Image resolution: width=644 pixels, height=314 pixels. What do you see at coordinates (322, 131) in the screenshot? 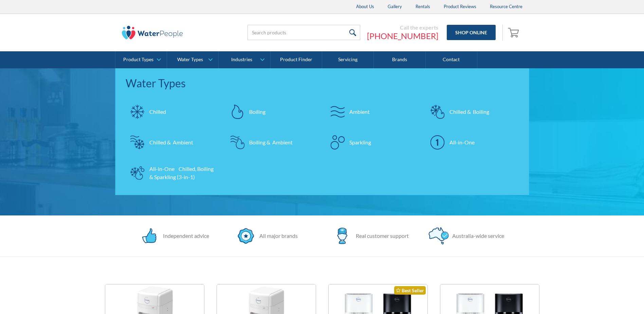
I see `nav: Water Types` at bounding box center [322, 131].